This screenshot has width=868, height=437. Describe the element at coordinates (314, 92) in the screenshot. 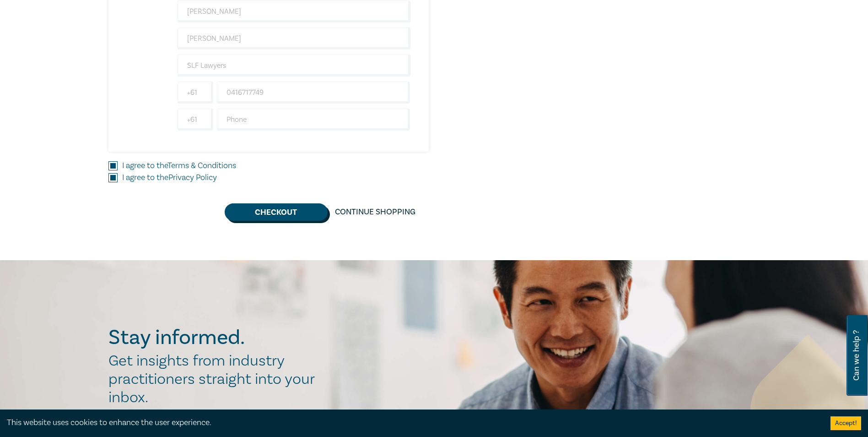

I see `input: Mobile*` at that location.